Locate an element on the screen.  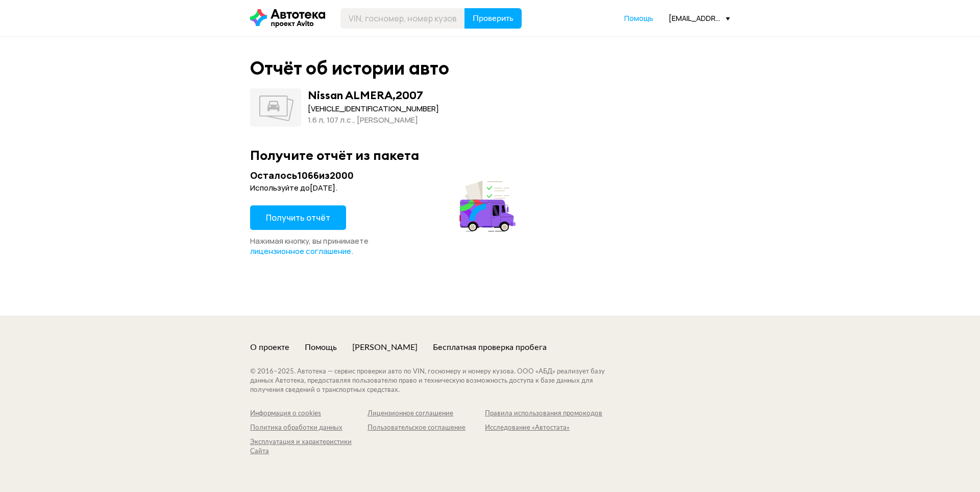
a: Бесплатная проверка пробега is located at coordinates (490, 347).